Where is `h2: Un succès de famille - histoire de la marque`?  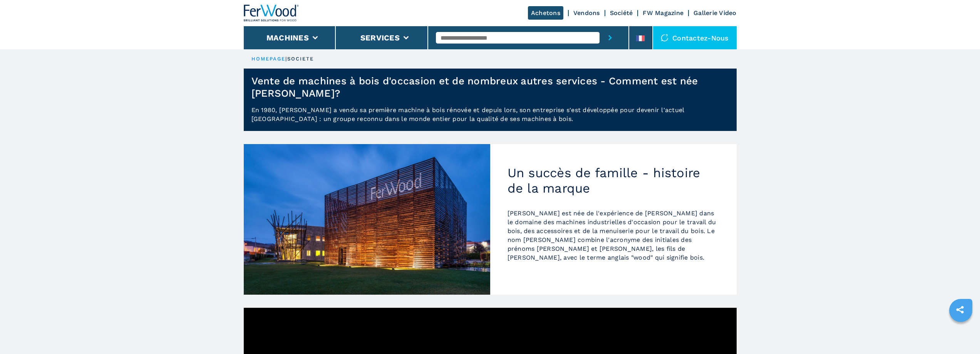 h2: Un succès de famille - histoire de la marque is located at coordinates (613, 181).